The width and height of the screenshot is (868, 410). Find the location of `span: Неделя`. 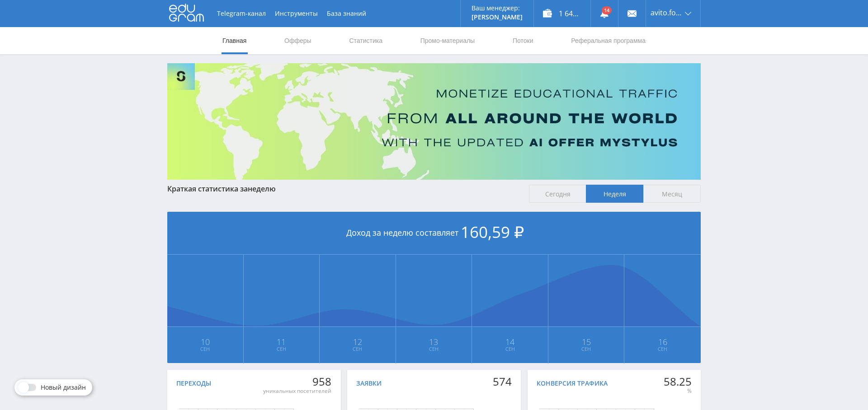

span: Неделя is located at coordinates (614, 194).